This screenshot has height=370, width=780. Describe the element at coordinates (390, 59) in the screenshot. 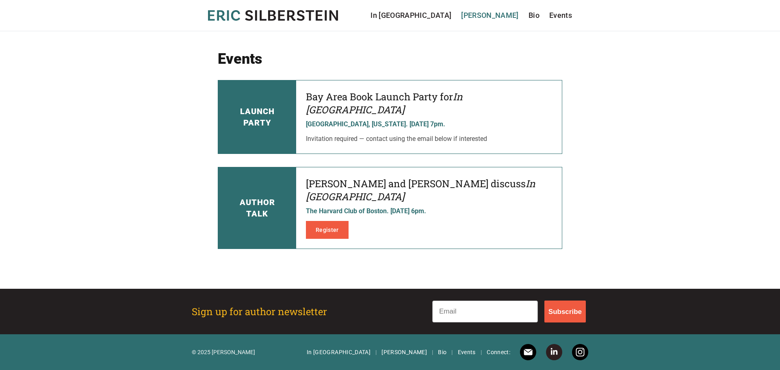

I see `h1: Events` at that location.